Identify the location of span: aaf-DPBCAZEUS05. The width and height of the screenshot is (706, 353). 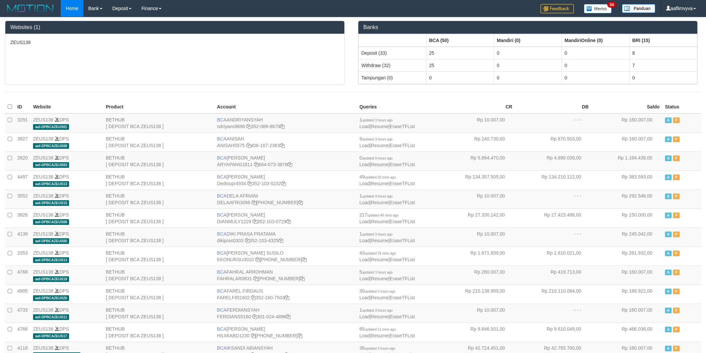
(51, 241).